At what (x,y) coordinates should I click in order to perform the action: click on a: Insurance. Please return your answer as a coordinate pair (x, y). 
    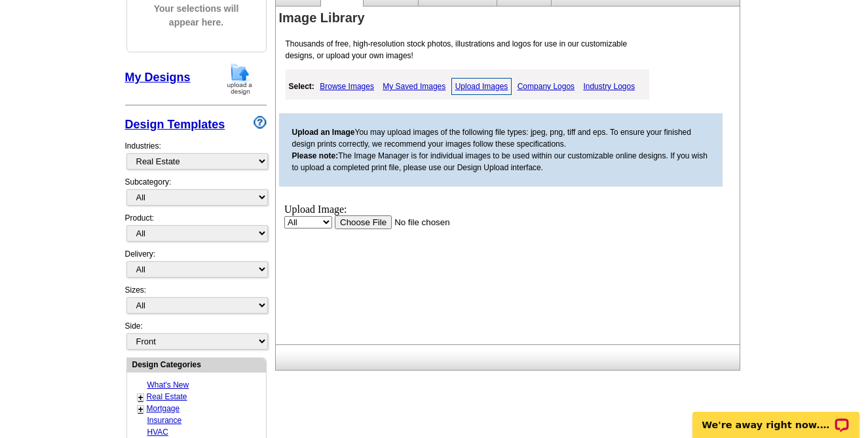
    Looking at the image, I should click on (165, 420).